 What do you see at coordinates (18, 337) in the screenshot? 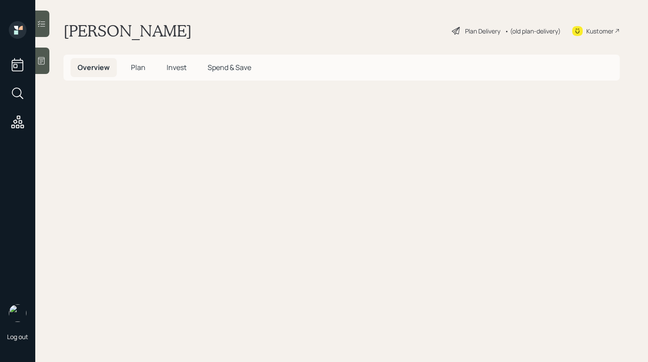
I see `div: Log out` at bounding box center [18, 337].